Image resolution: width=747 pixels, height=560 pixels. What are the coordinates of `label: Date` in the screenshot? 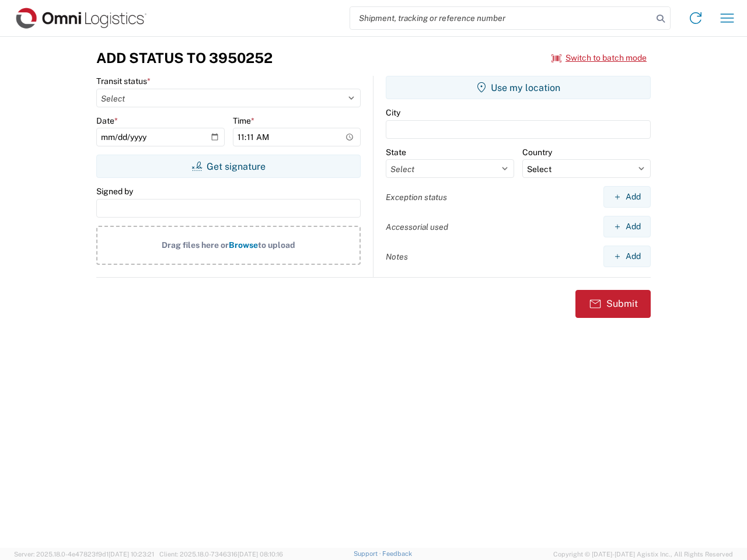 It's located at (106, 120).